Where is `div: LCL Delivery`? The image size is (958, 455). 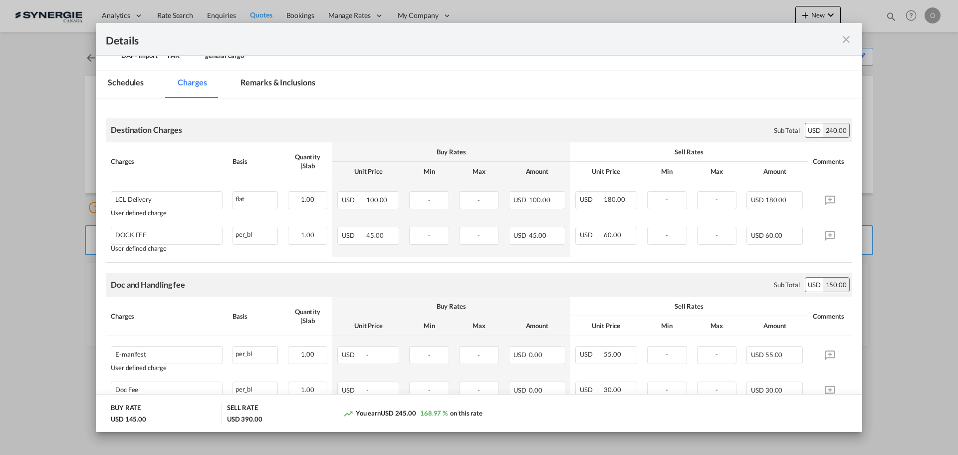
div: LCL Delivery is located at coordinates (133, 199).